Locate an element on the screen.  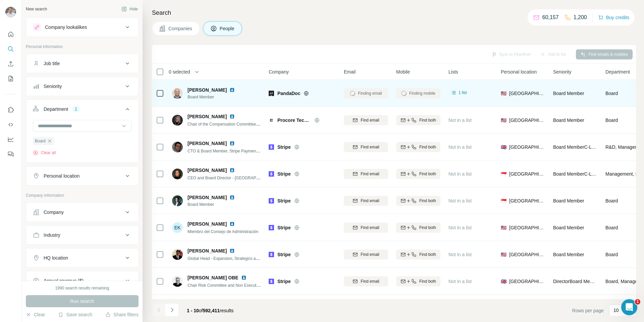
p: Personal information is located at coordinates (82, 46).